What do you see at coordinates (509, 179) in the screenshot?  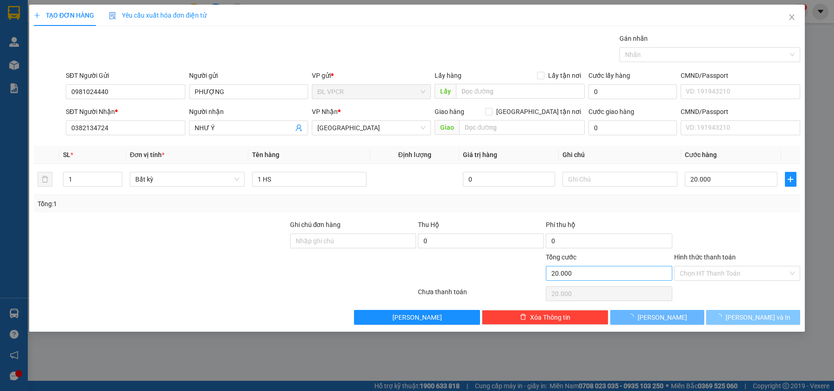 I see `input: 0` at bounding box center [509, 179].